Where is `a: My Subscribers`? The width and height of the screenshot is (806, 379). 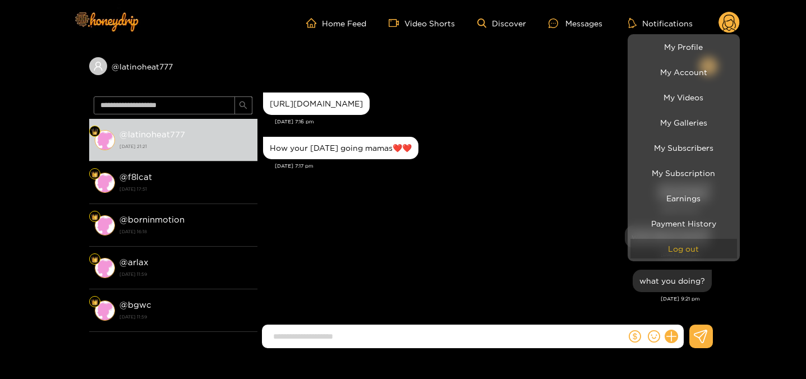 a: My Subscribers is located at coordinates (684, 148).